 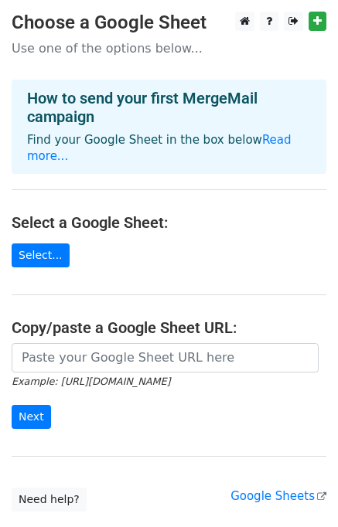 I want to click on input: Next, so click(x=31, y=416).